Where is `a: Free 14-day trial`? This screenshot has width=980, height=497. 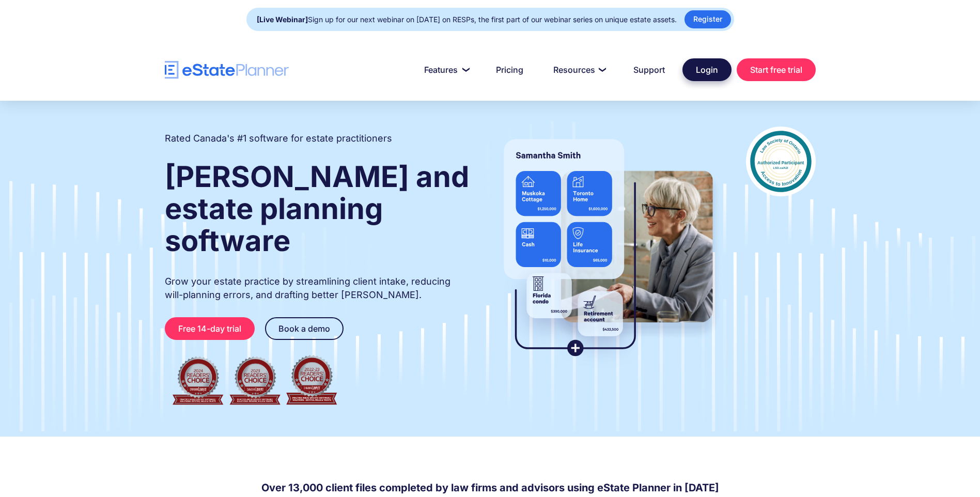 a: Free 14-day trial is located at coordinates (210, 329).